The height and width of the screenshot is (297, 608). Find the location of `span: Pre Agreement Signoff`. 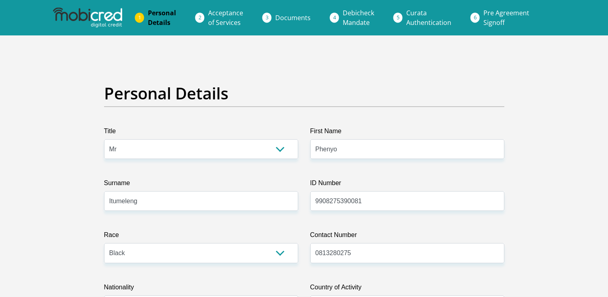

span: Pre Agreement Signoff is located at coordinates (507, 18).